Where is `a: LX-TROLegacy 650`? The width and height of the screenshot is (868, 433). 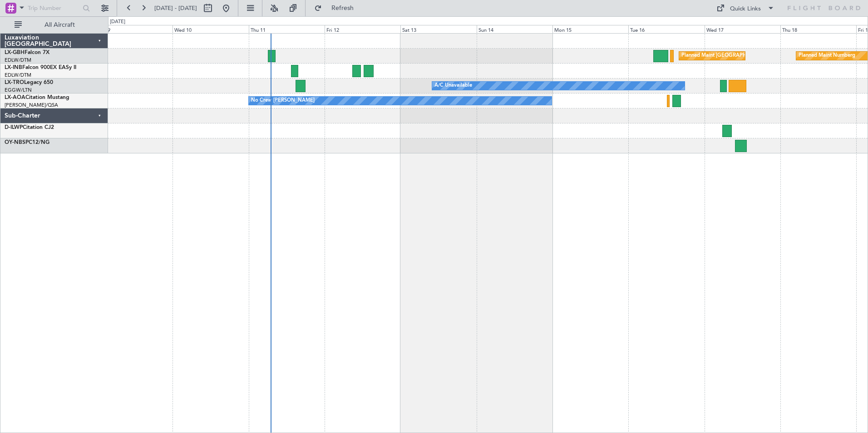 a: LX-TROLegacy 650 is located at coordinates (28, 82).